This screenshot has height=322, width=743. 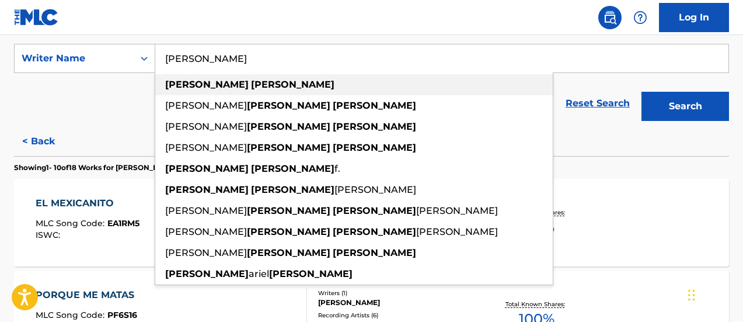 I want to click on span: EA1RM5, so click(x=123, y=223).